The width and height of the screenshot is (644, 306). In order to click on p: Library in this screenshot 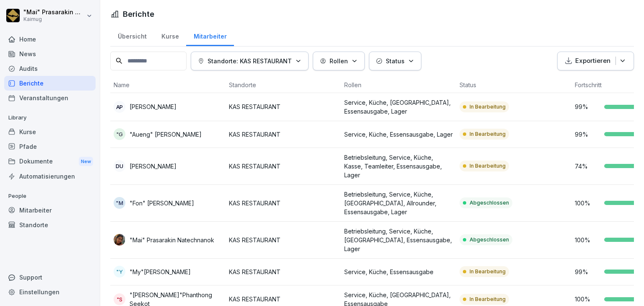, I will do `click(50, 118)`.